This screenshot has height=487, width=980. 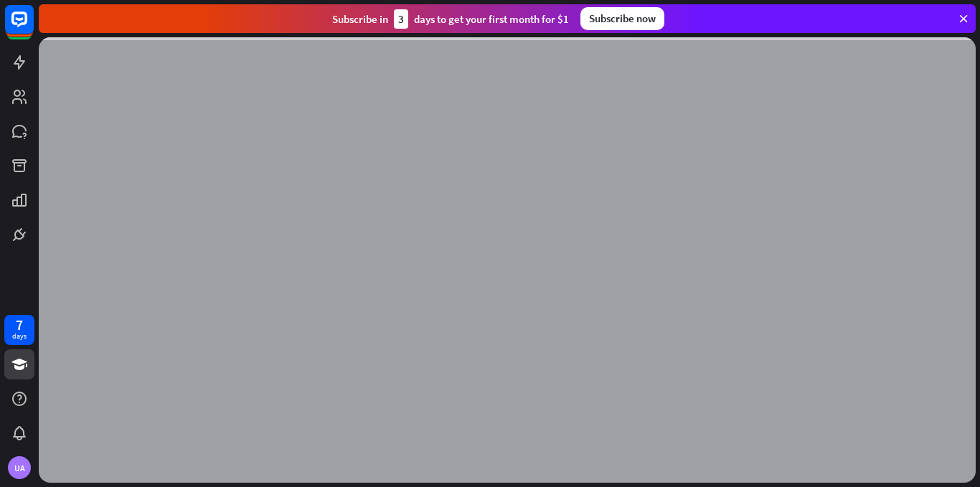 I want to click on div: Subscribe in days to get your first month for $1, so click(x=450, y=18).